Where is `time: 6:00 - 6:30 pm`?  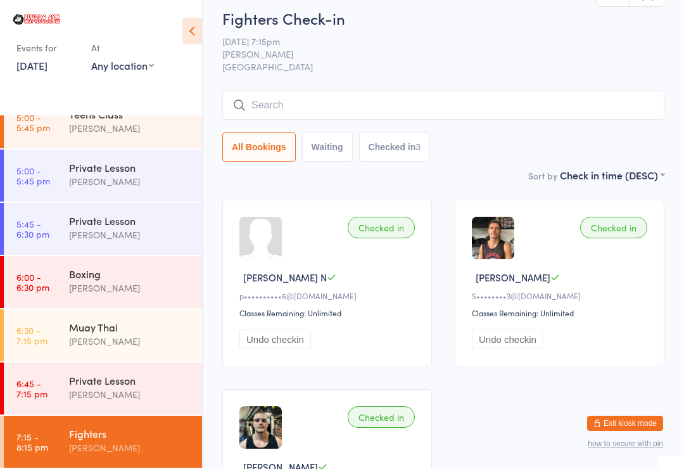 time: 6:00 - 6:30 pm is located at coordinates (33, 282).